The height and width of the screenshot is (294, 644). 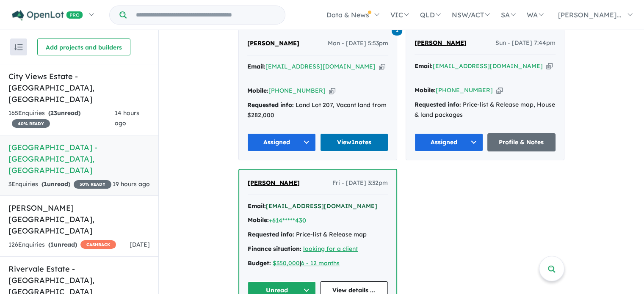 What do you see at coordinates (286, 263) in the screenshot?
I see `u: $350,000` at bounding box center [286, 263].